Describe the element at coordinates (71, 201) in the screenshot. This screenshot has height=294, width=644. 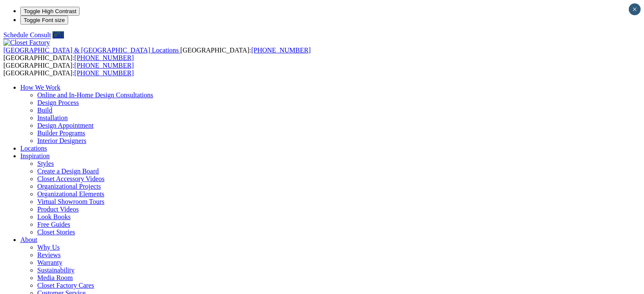
I see `a: Virtual Showroom Tours` at that location.